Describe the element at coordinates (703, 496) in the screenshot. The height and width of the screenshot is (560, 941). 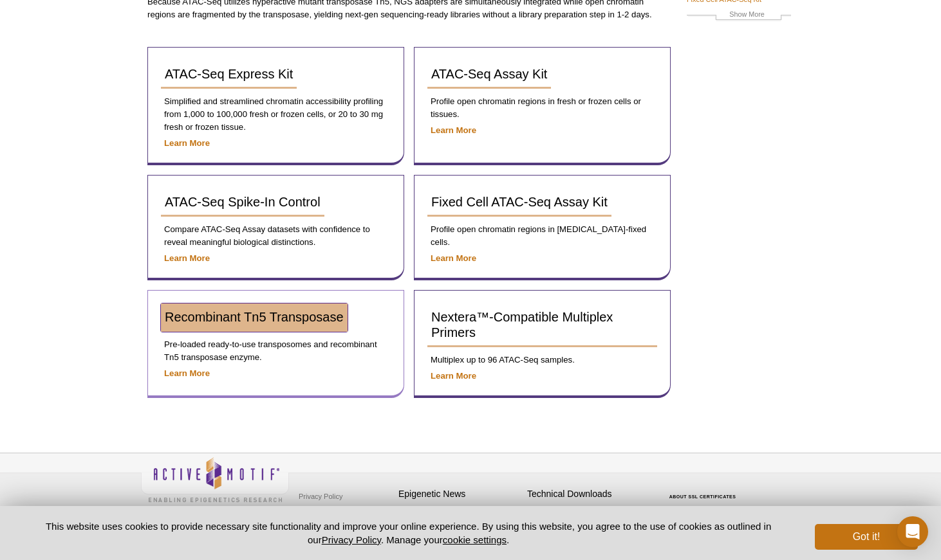
I see `a: ABOUT SSL CERTIFICATES` at that location.